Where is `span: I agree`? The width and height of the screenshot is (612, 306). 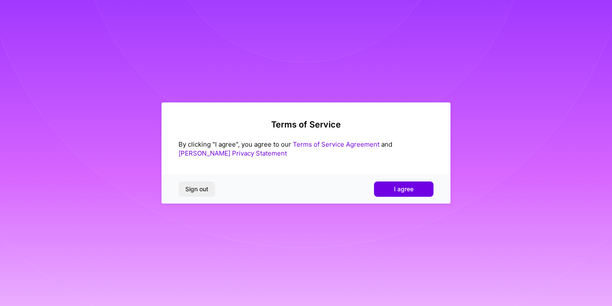 span: I agree is located at coordinates (404, 189).